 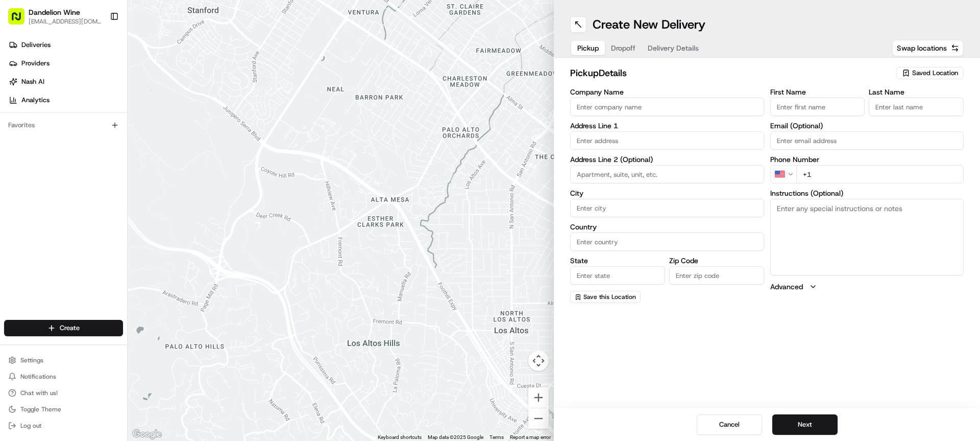 I want to click on span: Create, so click(x=70, y=328).